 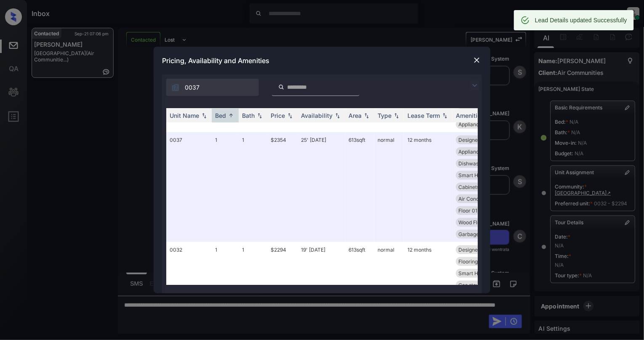 What do you see at coordinates (249, 115) in the screenshot?
I see `div: Bath` at bounding box center [249, 115].